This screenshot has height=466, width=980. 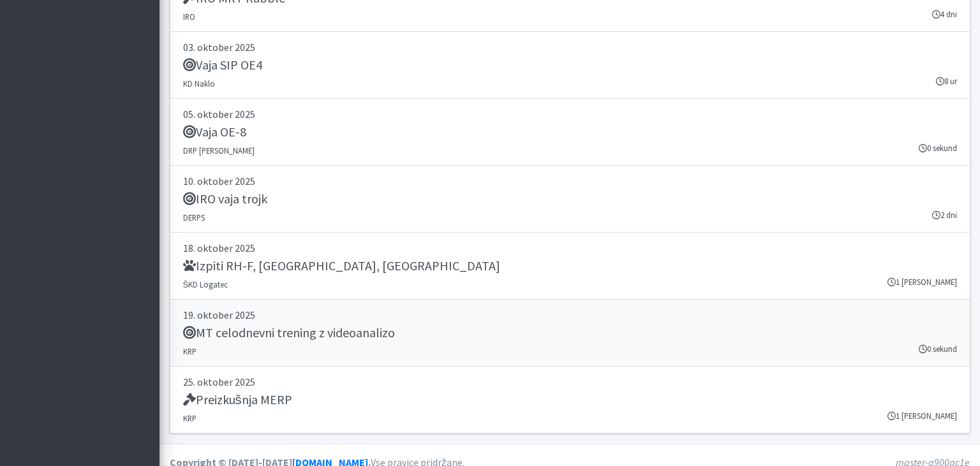 I want to click on small: KD Naklo, so click(x=199, y=83).